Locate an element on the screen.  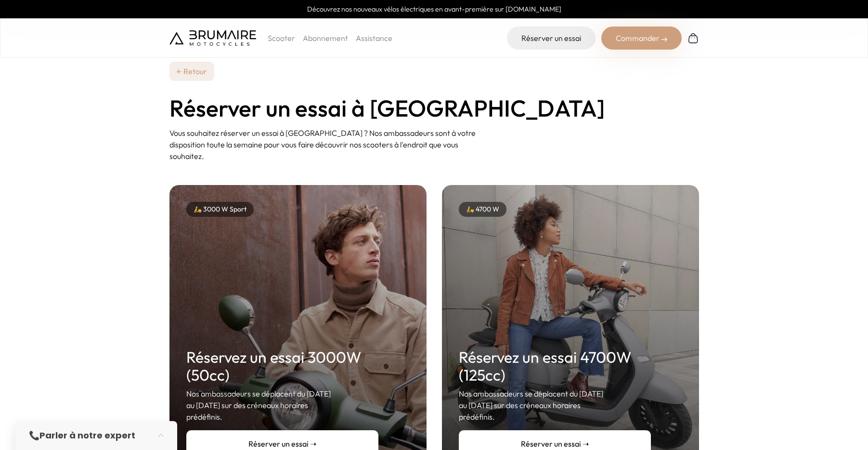
div: 🛵 3000 W Sport is located at coordinates (220, 209).